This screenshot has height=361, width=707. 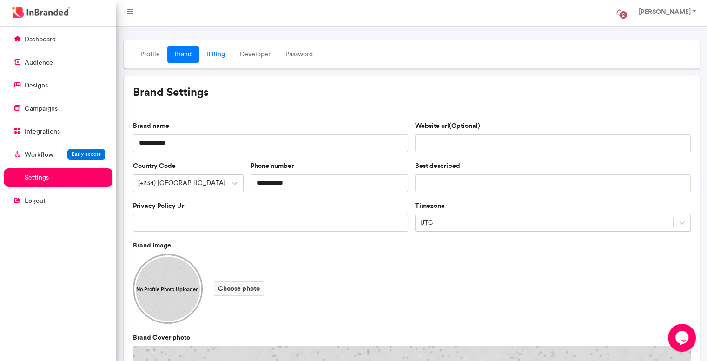 What do you see at coordinates (427, 223) in the screenshot?
I see `div: UTC` at bounding box center [427, 223].